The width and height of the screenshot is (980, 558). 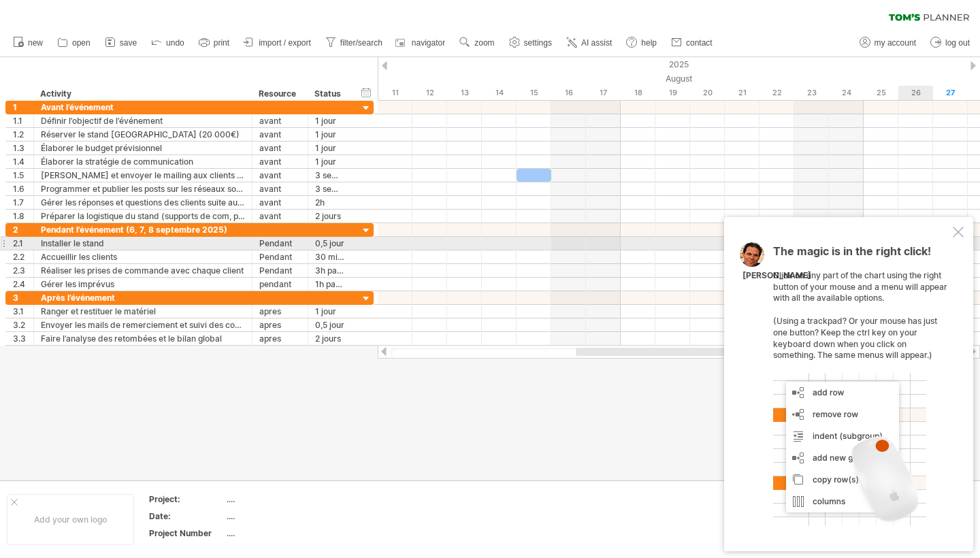 What do you see at coordinates (596, 43) in the screenshot?
I see `span: AI assist` at bounding box center [596, 43].